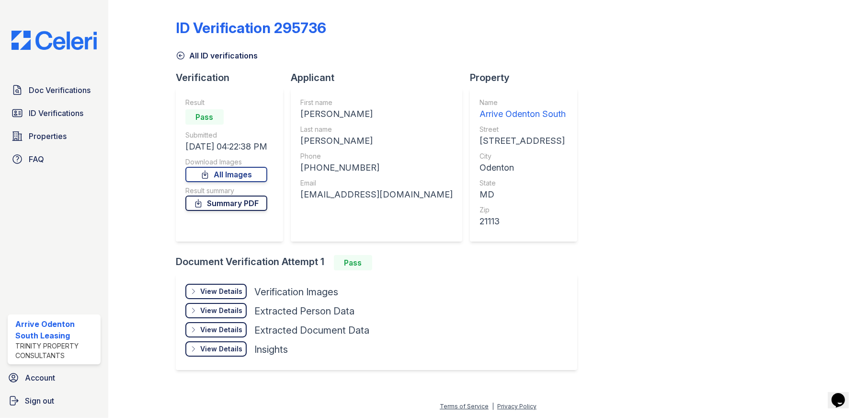  I want to click on a: All ID verifications, so click(217, 55).